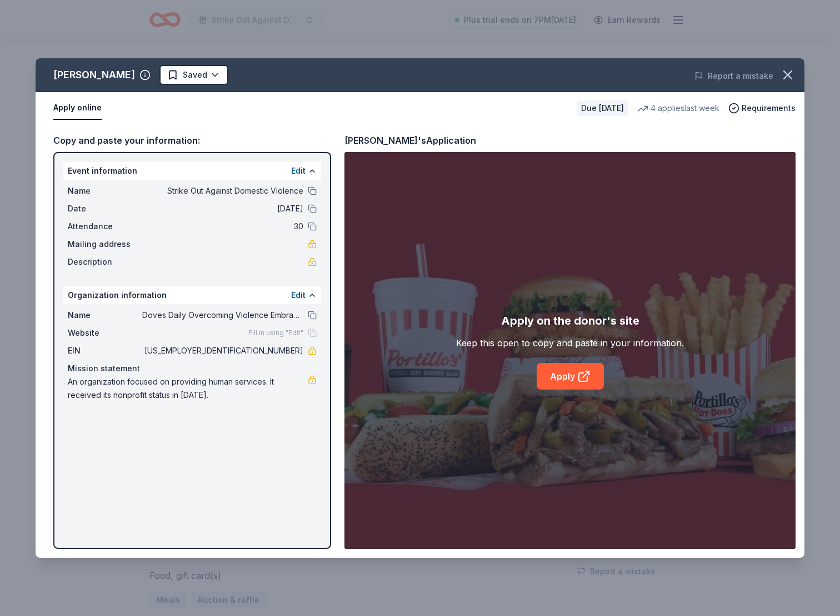 The height and width of the screenshot is (616, 840). Describe the element at coordinates (105, 209) in the screenshot. I see `span: Date` at that location.